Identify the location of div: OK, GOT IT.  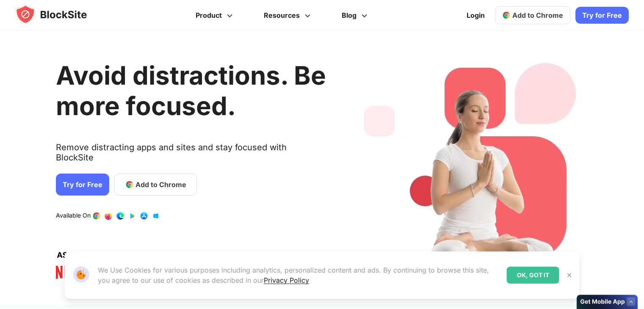
(533, 275).